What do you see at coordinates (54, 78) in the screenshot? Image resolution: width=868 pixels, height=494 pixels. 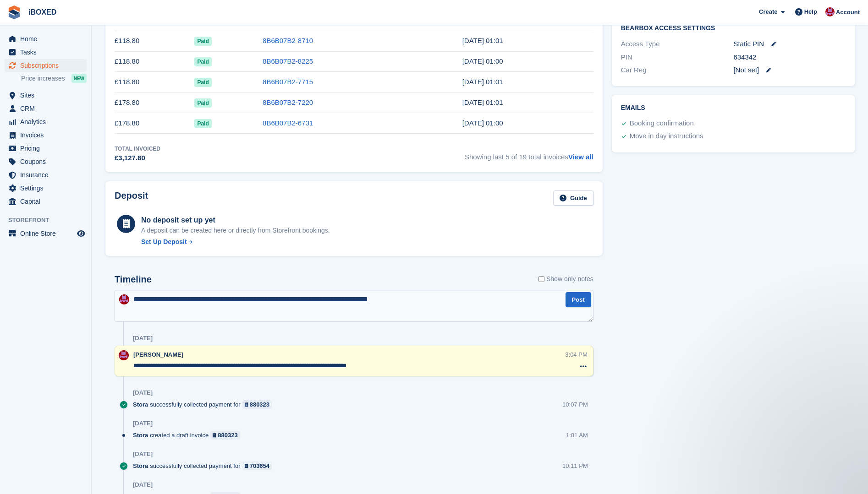 I see `a: Price increases NEW` at bounding box center [54, 78].